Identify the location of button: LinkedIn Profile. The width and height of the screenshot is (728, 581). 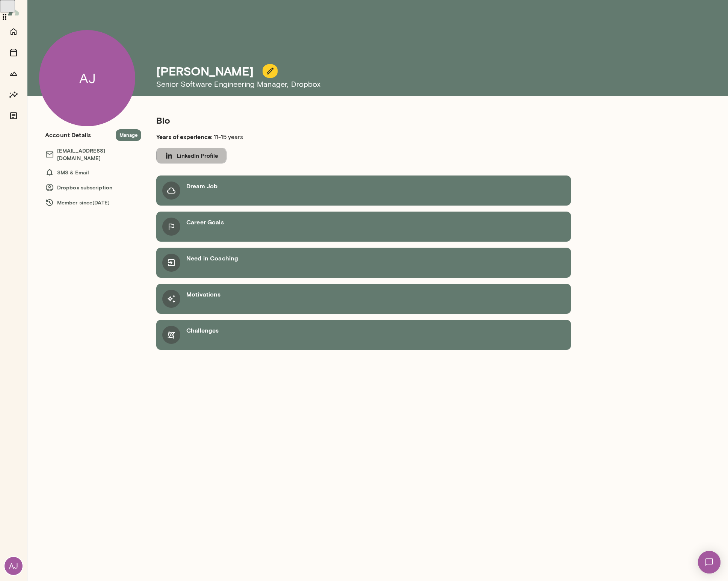
(191, 156).